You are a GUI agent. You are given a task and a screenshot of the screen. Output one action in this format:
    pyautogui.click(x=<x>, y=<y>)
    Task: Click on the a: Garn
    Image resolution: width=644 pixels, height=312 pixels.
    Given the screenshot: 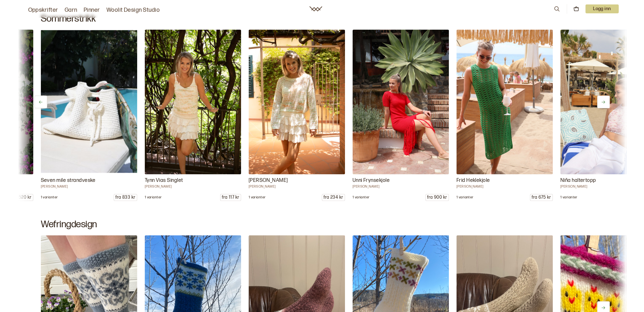 What is the action you would take?
    pyautogui.click(x=71, y=10)
    